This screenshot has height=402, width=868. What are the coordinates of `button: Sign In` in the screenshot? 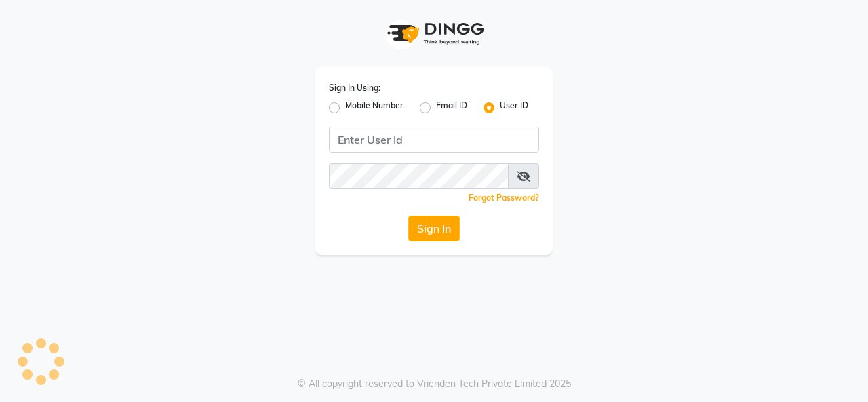 It's located at (434, 228).